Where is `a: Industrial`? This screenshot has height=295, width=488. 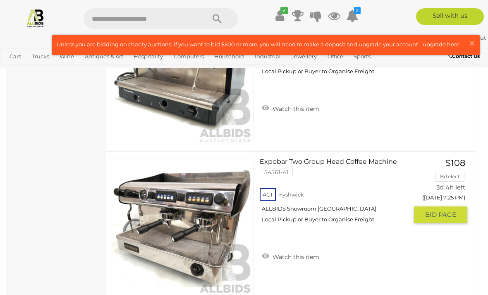
a: Industrial is located at coordinates (268, 56).